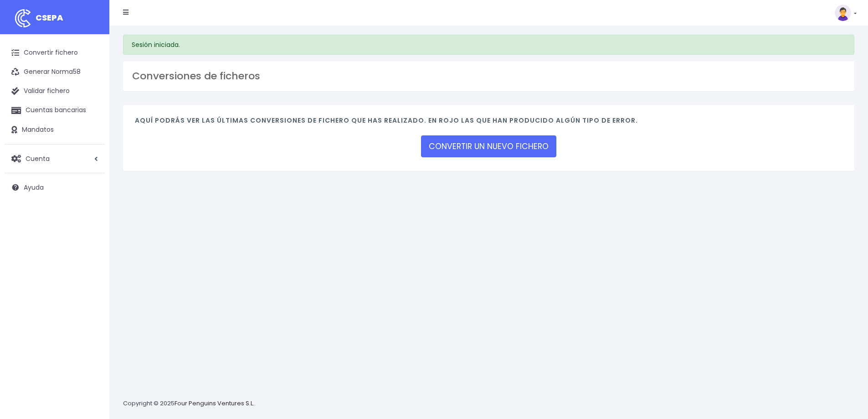 The image size is (868, 419). Describe the element at coordinates (55, 130) in the screenshot. I see `a: Mandatos` at that location.